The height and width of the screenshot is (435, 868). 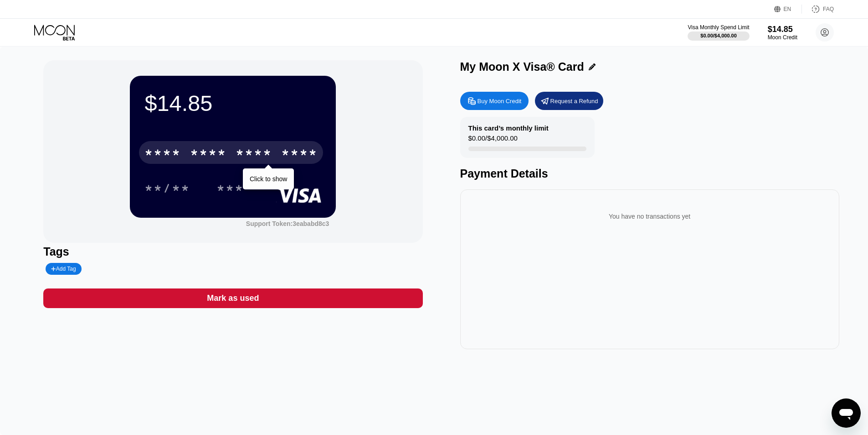 What do you see at coordinates (719, 33) in the screenshot?
I see `div: Visa Monthly Spend Limit$0.00/$4,000.00` at bounding box center [719, 33].